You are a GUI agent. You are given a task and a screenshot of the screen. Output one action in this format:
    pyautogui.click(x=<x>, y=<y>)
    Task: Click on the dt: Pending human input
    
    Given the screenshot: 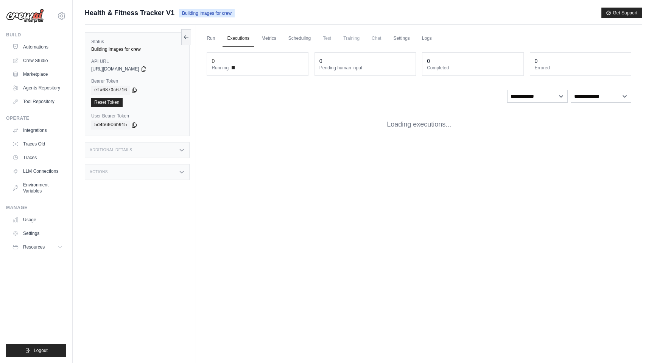 What is the action you would take?
    pyautogui.click(x=365, y=68)
    